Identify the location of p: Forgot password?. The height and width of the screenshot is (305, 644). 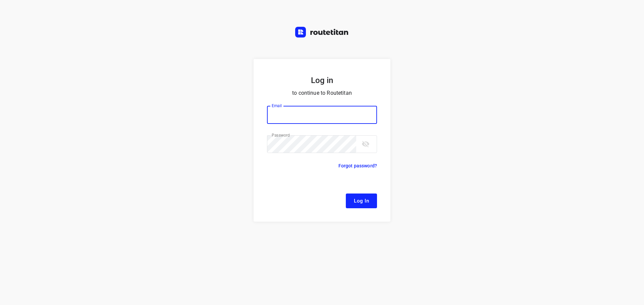
(357, 166).